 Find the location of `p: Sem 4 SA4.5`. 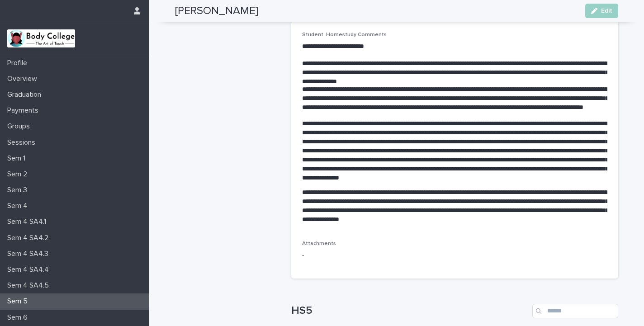

p: Sem 4 SA4.5 is located at coordinates (30, 285).